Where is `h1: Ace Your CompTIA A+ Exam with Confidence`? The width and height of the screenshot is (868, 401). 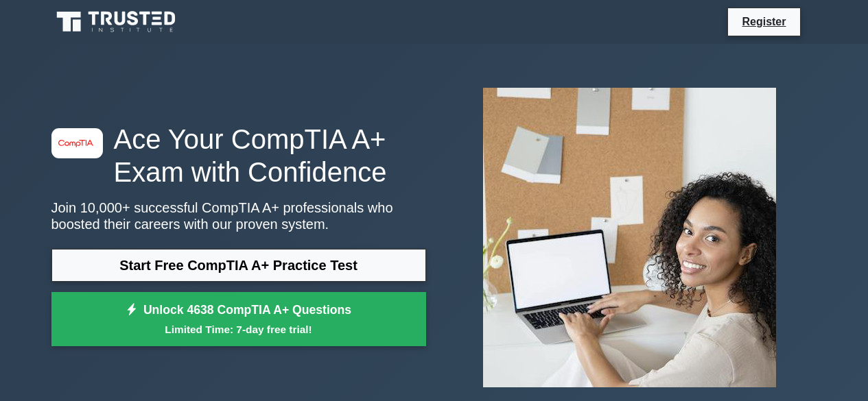
h1: Ace Your CompTIA A+ Exam with Confidence is located at coordinates (239, 156).